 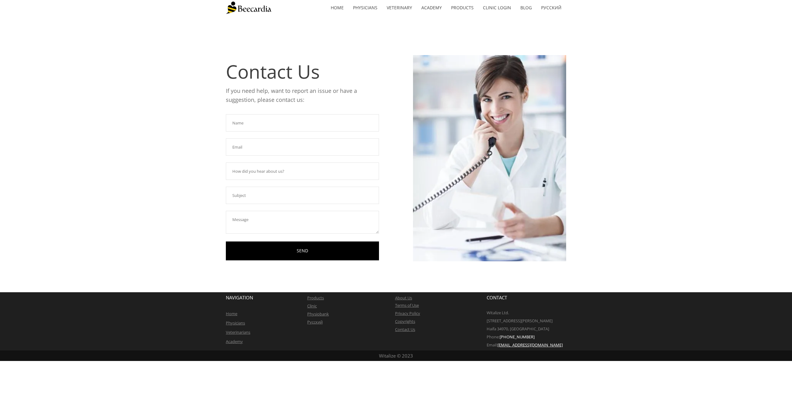 I want to click on input: Name, so click(x=302, y=123).